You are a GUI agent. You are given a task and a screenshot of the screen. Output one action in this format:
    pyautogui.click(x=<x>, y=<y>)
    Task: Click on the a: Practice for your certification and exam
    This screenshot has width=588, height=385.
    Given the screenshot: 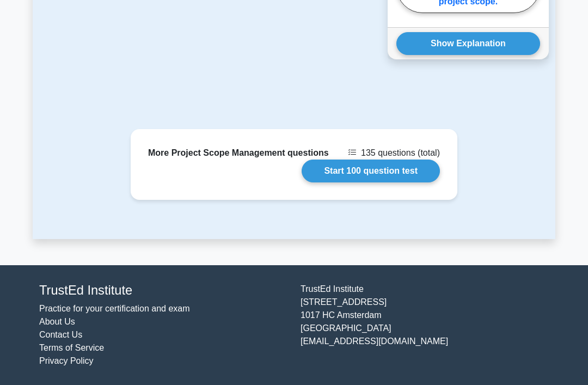 What is the action you would take?
    pyautogui.click(x=114, y=308)
    